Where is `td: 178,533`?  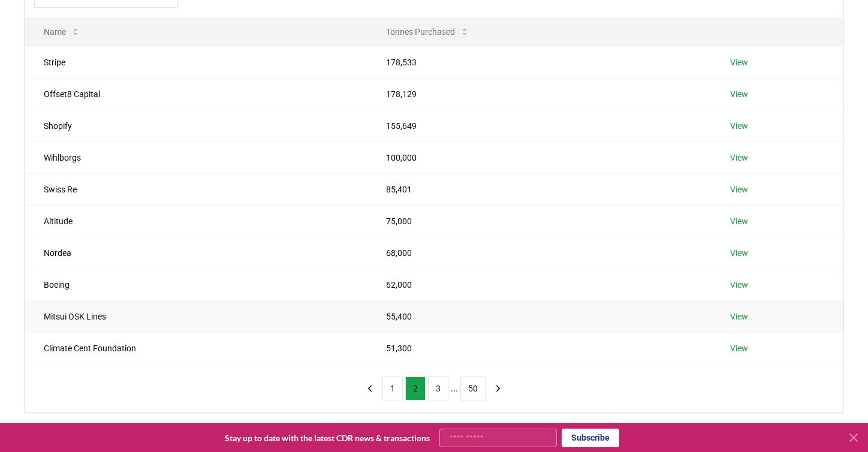 td: 178,533 is located at coordinates (539, 61).